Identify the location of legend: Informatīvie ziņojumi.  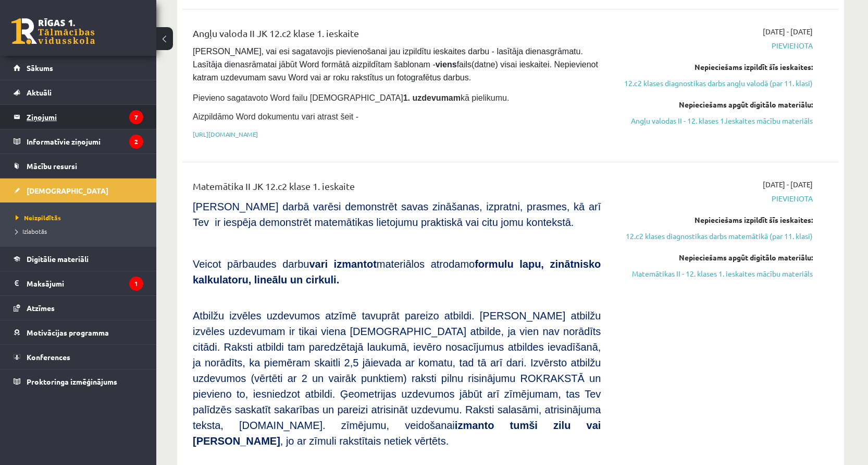
(85, 141).